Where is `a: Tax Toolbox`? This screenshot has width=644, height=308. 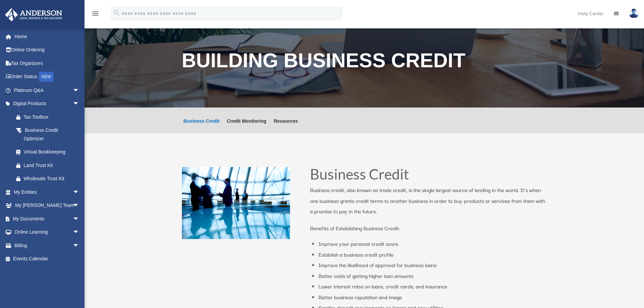
a: Tax Toolbox is located at coordinates (49, 117).